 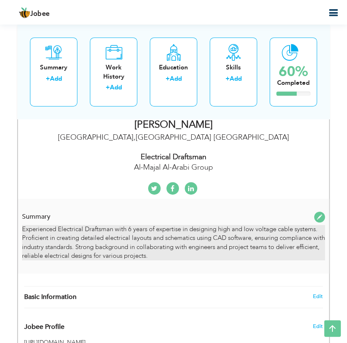 I want to click on div: Education, so click(x=174, y=67).